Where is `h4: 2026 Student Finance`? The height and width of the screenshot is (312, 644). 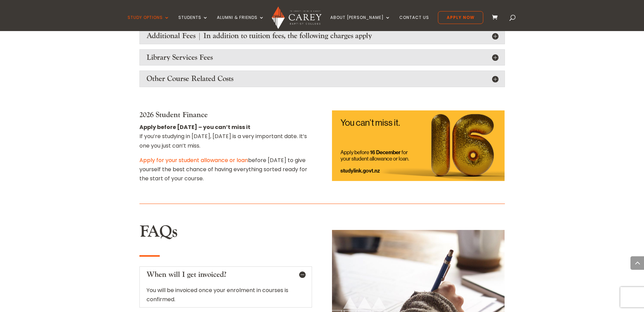
h4: 2026 Student Finance is located at coordinates (225, 116).